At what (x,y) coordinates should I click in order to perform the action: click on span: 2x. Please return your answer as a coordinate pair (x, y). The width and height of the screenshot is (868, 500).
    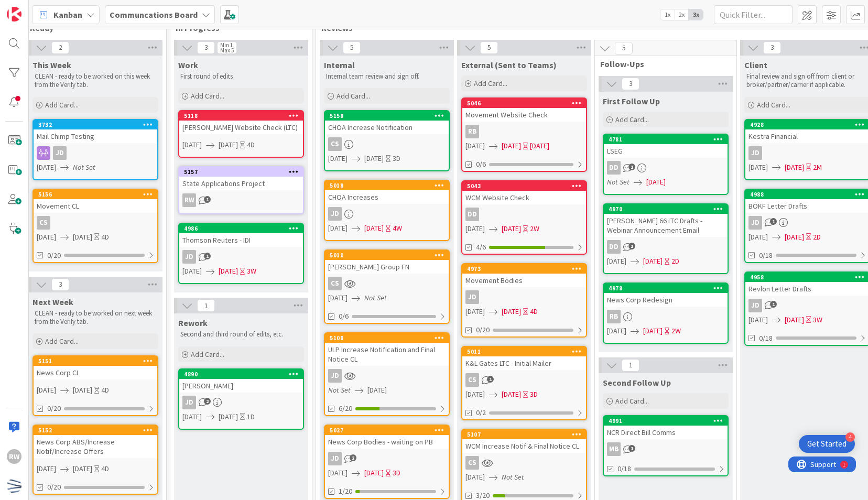
    Looking at the image, I should click on (681, 15).